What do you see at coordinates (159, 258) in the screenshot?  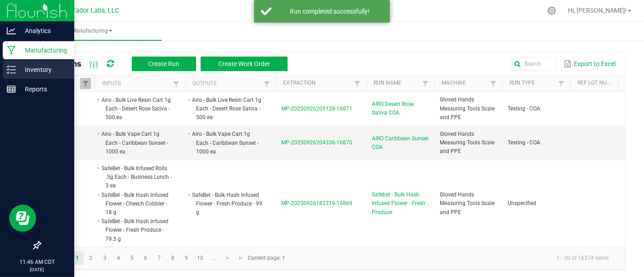 I see `a: Page 7` at bounding box center [159, 258].